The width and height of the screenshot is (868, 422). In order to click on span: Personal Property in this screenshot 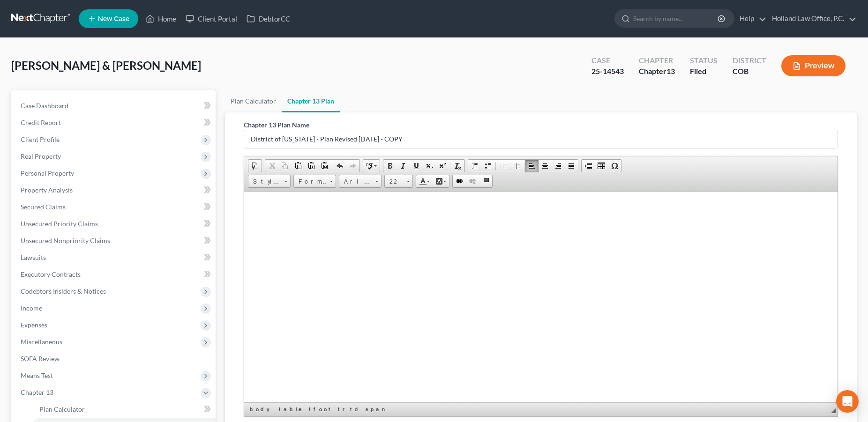, I will do `click(47, 173)`.